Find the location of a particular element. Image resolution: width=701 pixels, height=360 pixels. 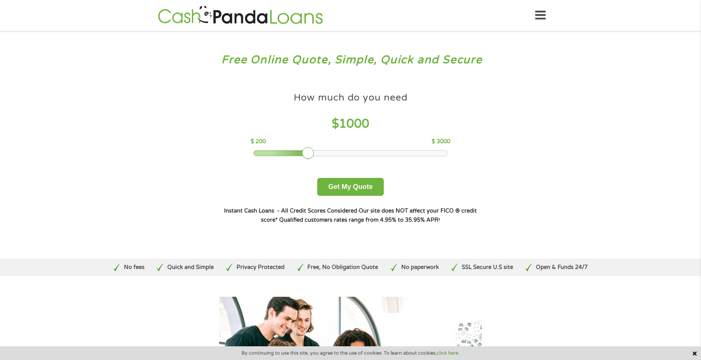

p: $ 200 is located at coordinates (258, 142).